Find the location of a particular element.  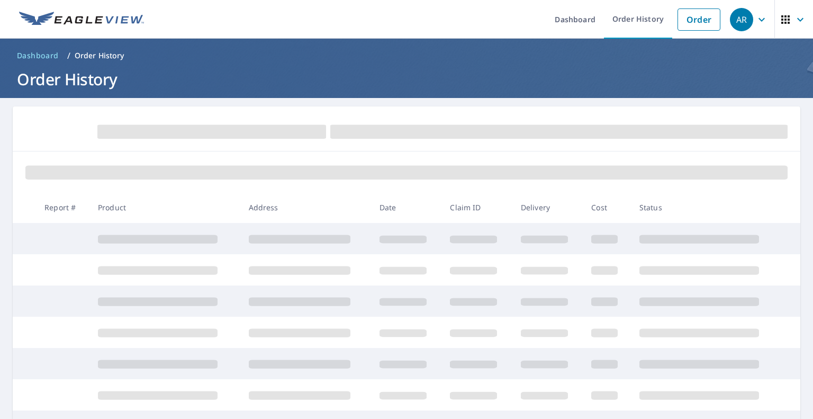

th: Address is located at coordinates (305, 207).